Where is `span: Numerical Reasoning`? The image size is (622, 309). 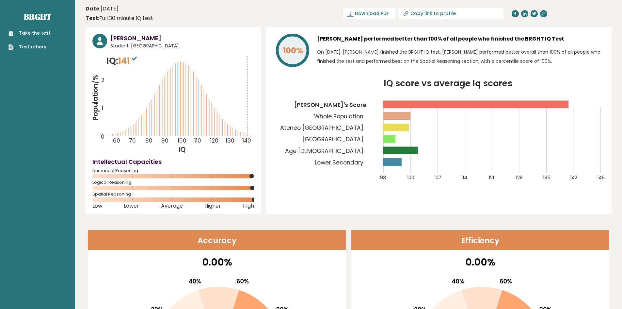
span: Numerical Reasoning is located at coordinates (173, 170).